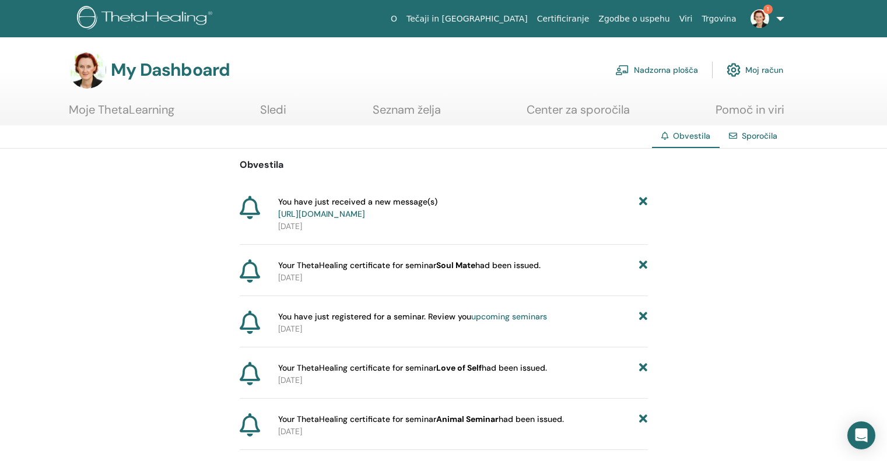 The height and width of the screenshot is (461, 887). Describe the element at coordinates (467, 419) in the screenshot. I see `b: Animal Seminar` at that location.